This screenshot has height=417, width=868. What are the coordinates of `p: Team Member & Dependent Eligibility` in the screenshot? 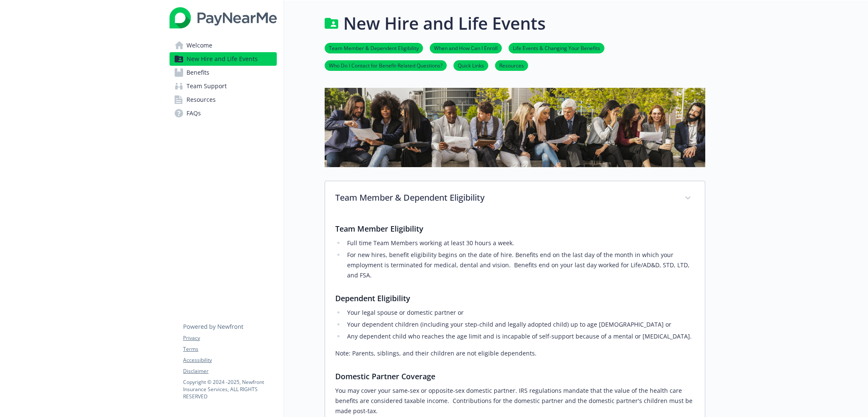 It's located at (505, 198).